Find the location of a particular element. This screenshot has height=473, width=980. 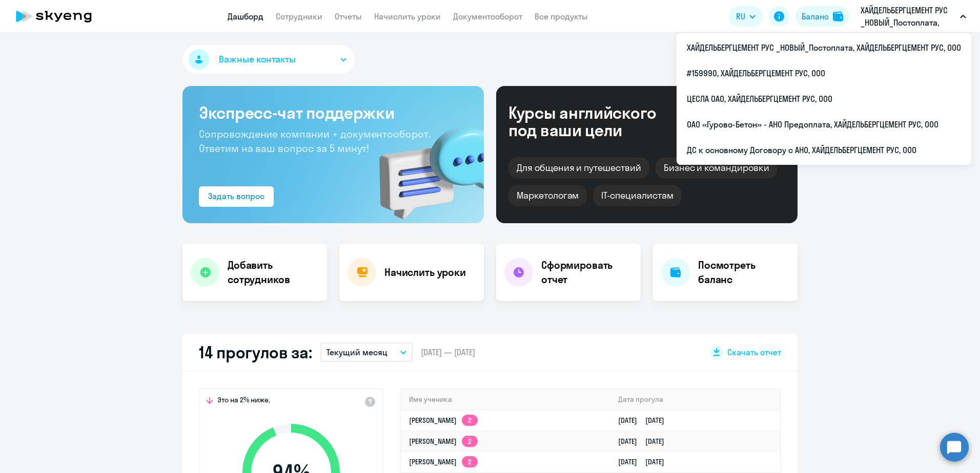

h2: 14 прогулов за: is located at coordinates (255, 352).